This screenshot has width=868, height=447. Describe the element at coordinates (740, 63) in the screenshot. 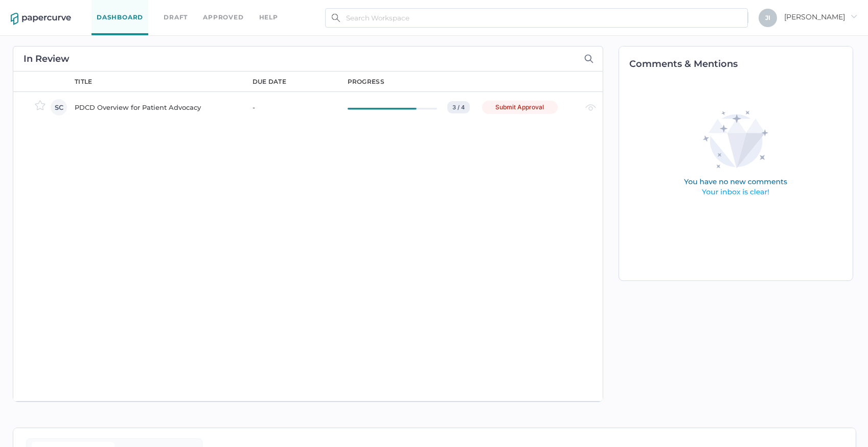

I see `h2: Comments & Mentions` at that location.